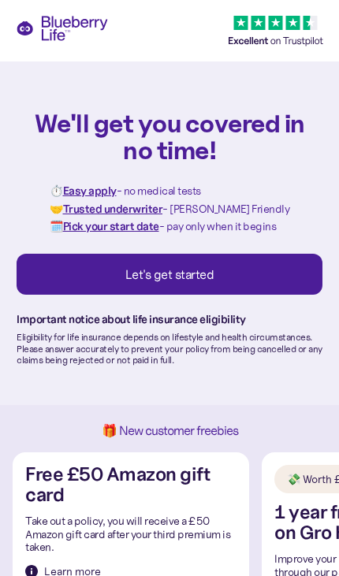  Describe the element at coordinates (90, 191) in the screenshot. I see `strong: Easy apply` at that location.